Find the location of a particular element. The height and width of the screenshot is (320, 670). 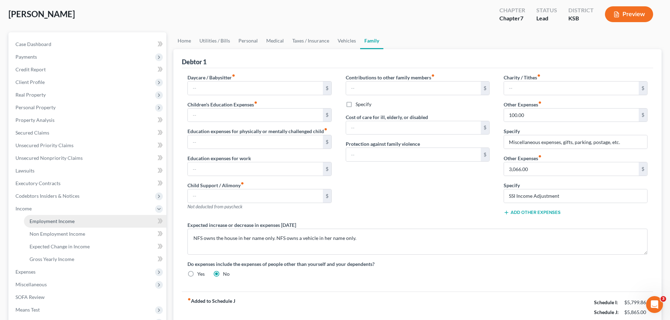

a: Gross Yearly Income is located at coordinates (95, 259).